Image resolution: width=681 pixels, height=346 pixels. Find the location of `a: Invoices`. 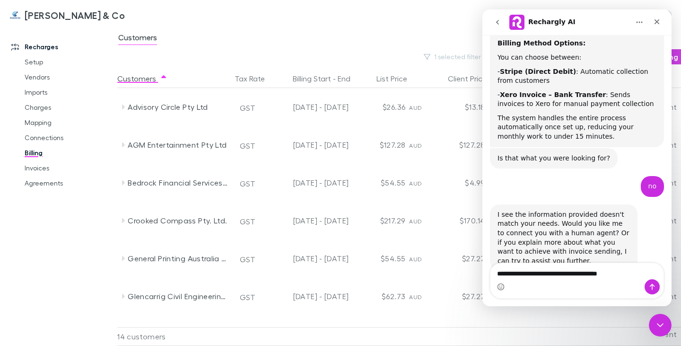

a: Invoices is located at coordinates (69, 168).